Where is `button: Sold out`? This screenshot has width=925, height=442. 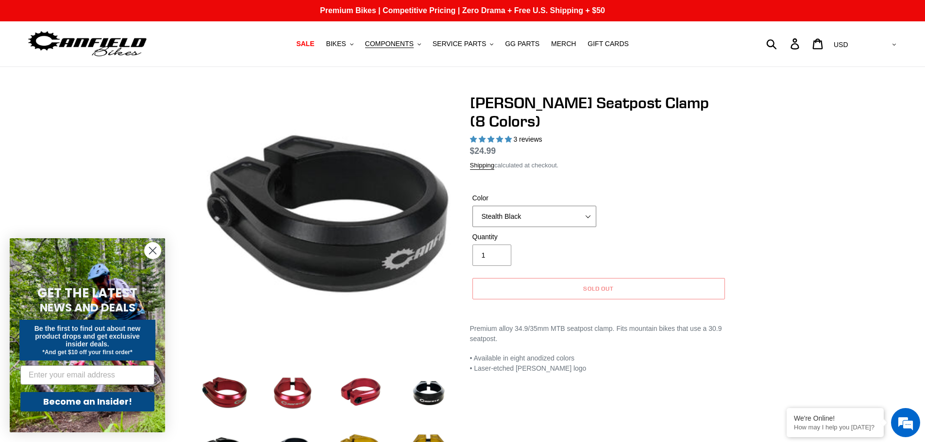
button: Sold out is located at coordinates (599, 289).